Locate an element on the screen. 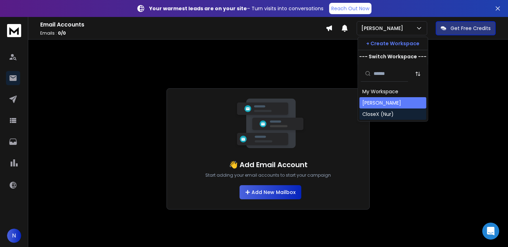 The image size is (508, 247). p: + Create Workspace is located at coordinates (393, 43).